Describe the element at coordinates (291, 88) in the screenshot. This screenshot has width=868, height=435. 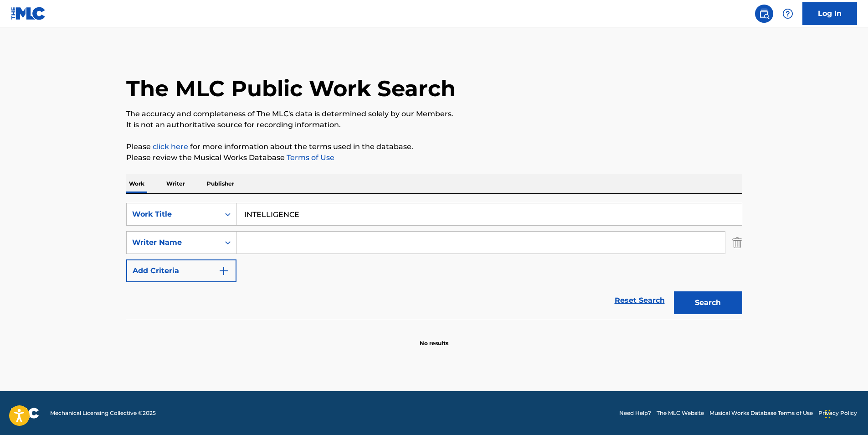
I see `h1: The MLC Public Work Search` at that location.